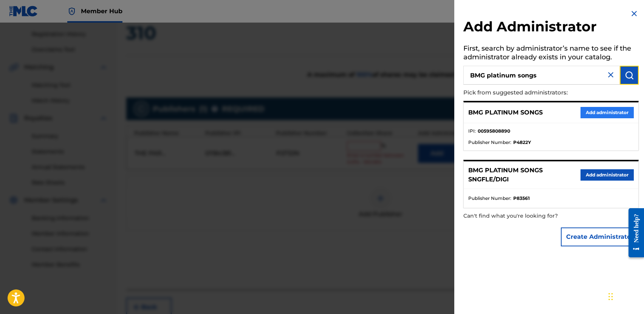 Image resolution: width=644 pixels, height=314 pixels. Describe the element at coordinates (529, 216) in the screenshot. I see `p: Can't find what you're looking for?` at that location.